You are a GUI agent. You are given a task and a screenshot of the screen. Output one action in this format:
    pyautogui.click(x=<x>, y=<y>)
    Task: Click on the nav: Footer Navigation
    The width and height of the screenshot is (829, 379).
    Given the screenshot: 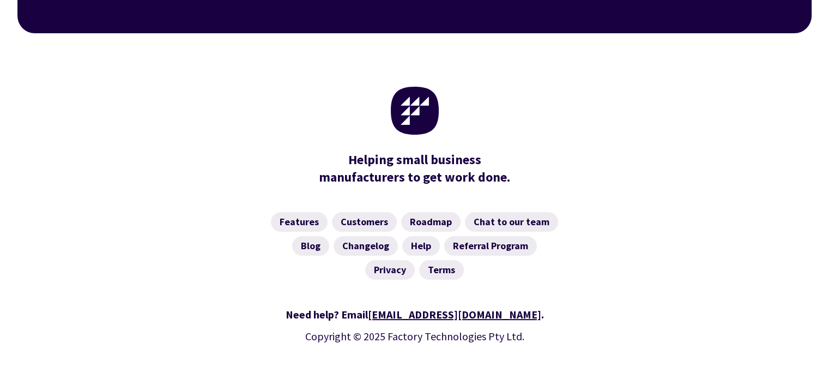 What is the action you would take?
    pyautogui.click(x=415, y=246)
    